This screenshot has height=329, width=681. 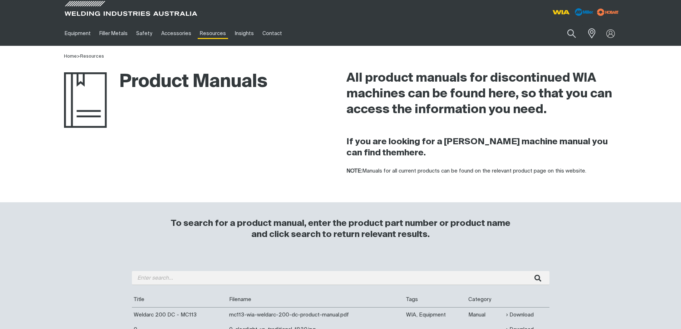 What do you see at coordinates (179, 314) in the screenshot?
I see `td: Weldarc 200 DC - MC113` at bounding box center [179, 314].